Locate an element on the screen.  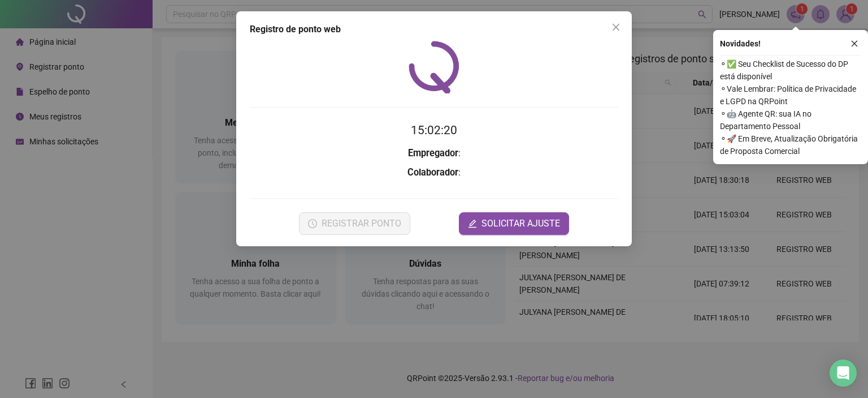
div: Registro de ponto web is located at coordinates (434, 29).